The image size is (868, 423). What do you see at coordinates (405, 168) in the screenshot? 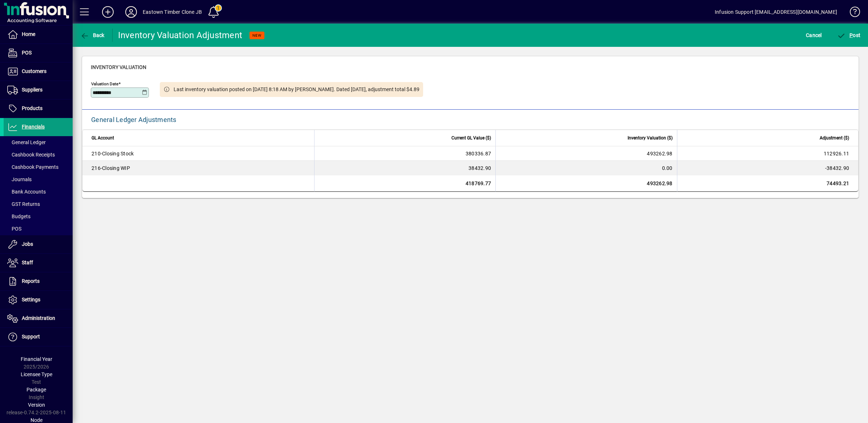
I see `td: 38432.90` at bounding box center [405, 168].